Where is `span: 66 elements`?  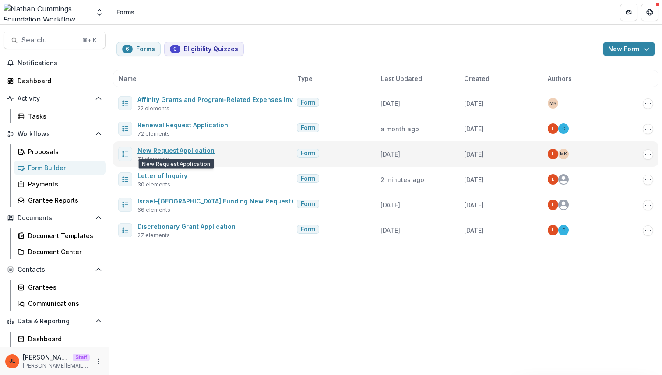
span: 66 elements is located at coordinates (154, 210).